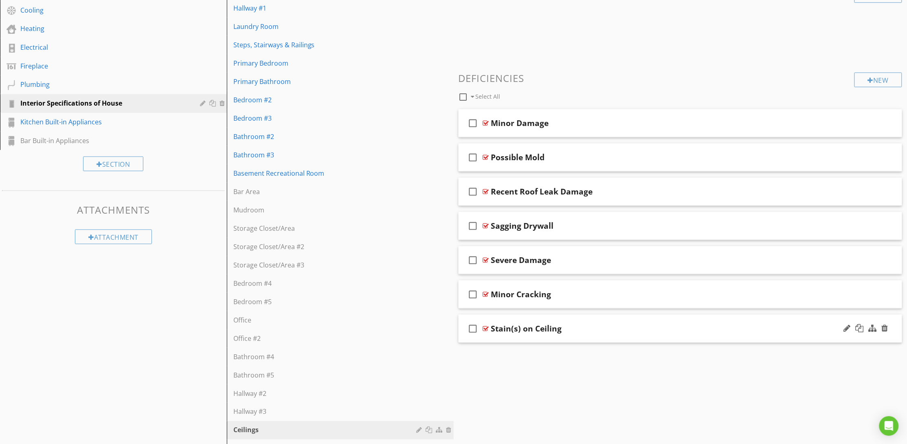 This screenshot has width=907, height=444. What do you see at coordinates (520, 123) in the screenshot?
I see `div: Minor Damage` at bounding box center [520, 123].